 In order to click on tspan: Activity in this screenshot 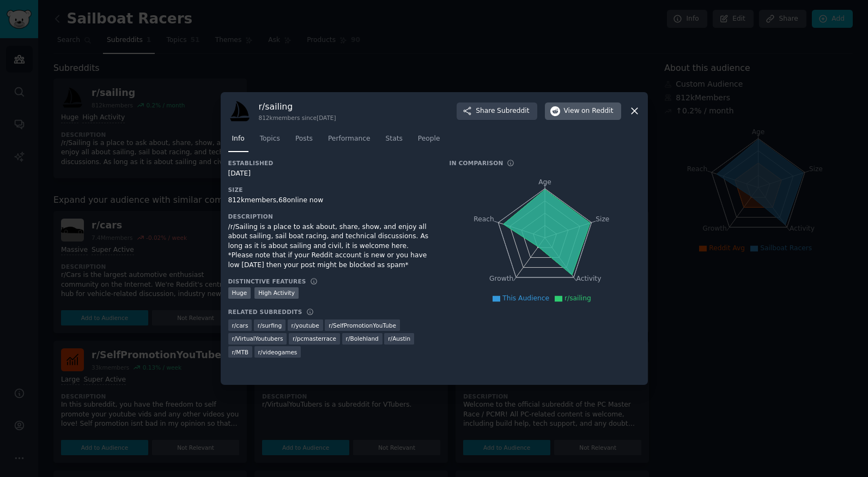, I will do `click(588, 278)`.